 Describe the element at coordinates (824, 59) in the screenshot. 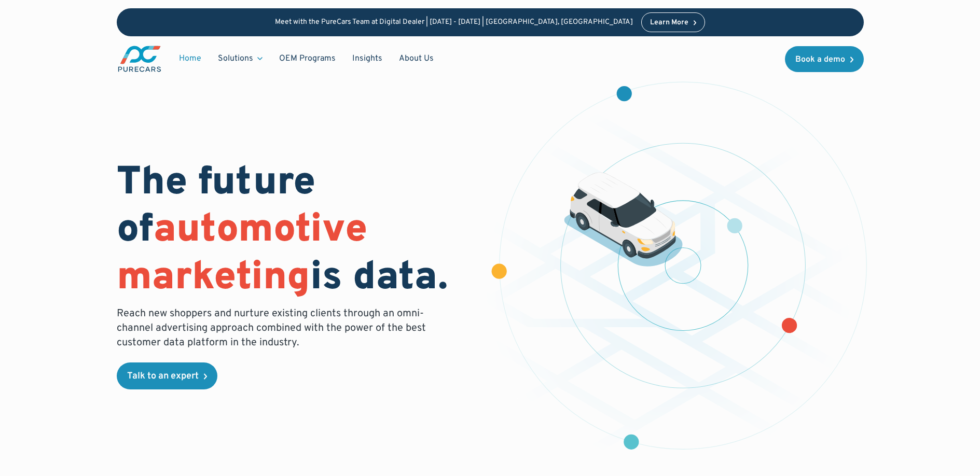

I see `a: Book a demo` at that location.